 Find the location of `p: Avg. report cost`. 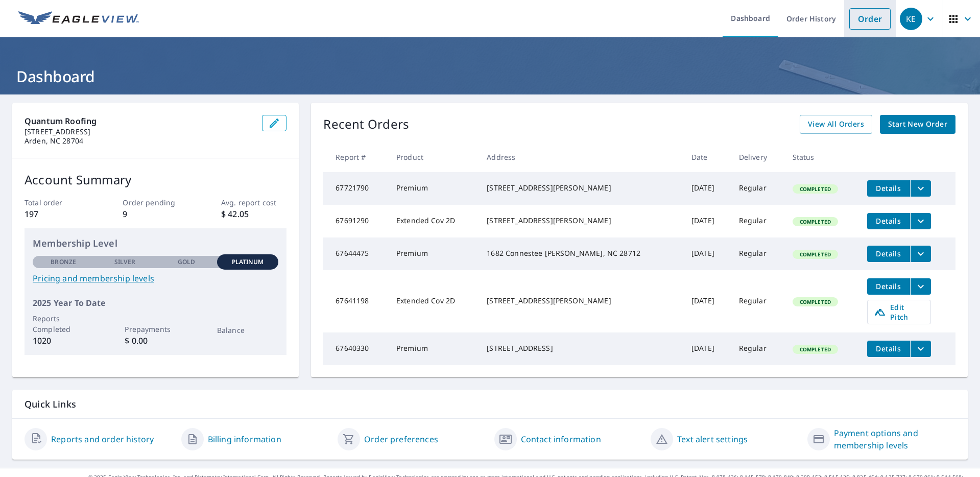

p: Avg. report cost is located at coordinates (254, 202).